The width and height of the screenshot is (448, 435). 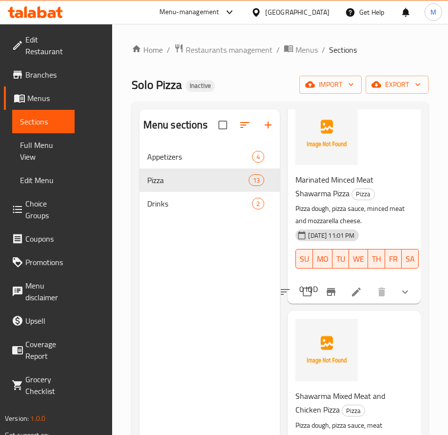 What do you see at coordinates (382, 292) in the screenshot?
I see `button: delete` at bounding box center [382, 292].